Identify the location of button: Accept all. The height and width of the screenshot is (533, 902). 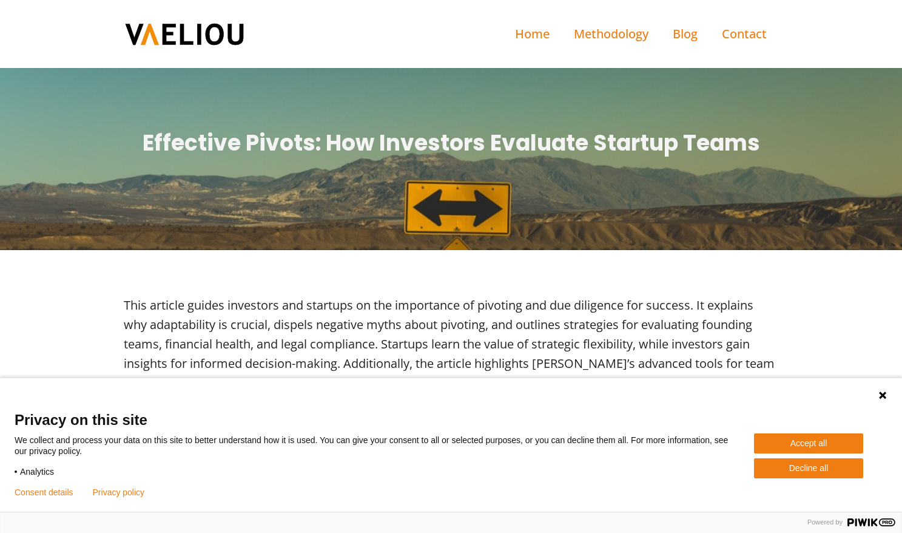
(809, 443).